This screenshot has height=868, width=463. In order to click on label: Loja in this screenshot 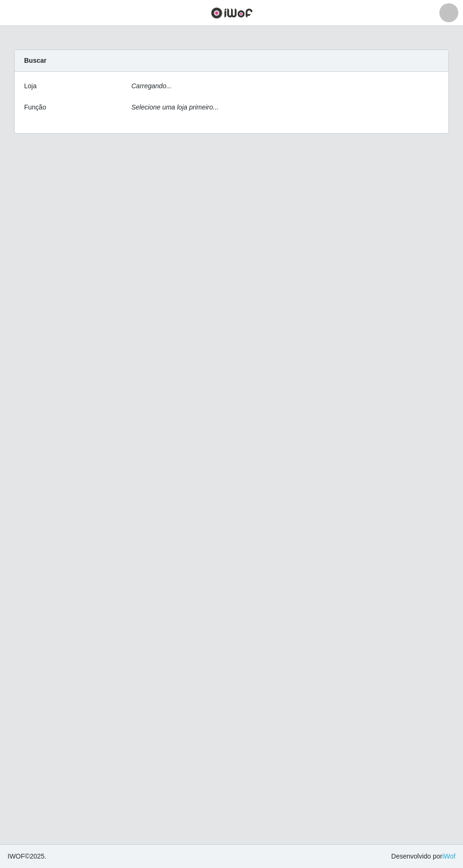, I will do `click(31, 86)`.